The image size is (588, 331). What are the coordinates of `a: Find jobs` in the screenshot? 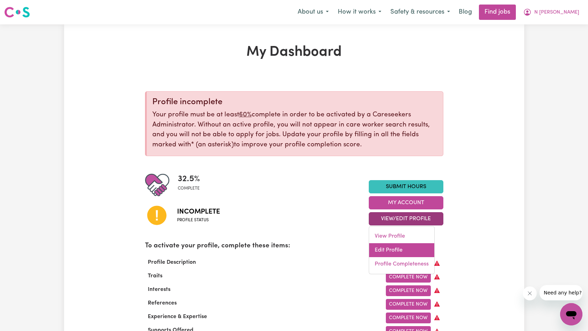 It's located at (497, 12).